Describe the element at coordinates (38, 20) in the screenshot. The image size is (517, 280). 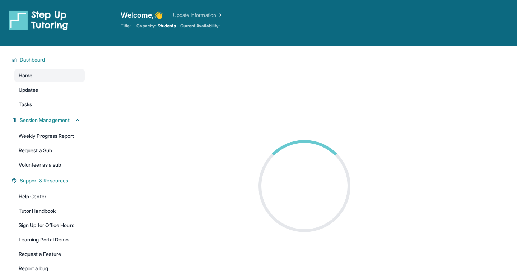
I see `img: logo` at that location.